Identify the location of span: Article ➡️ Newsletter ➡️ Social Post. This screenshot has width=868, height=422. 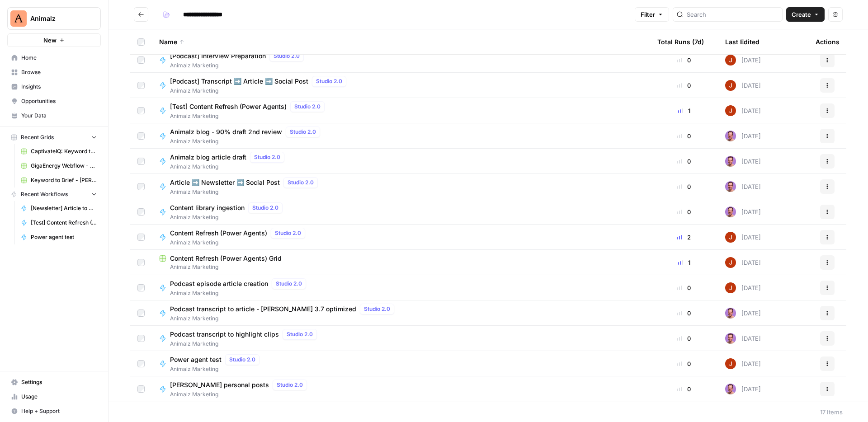
(225, 183).